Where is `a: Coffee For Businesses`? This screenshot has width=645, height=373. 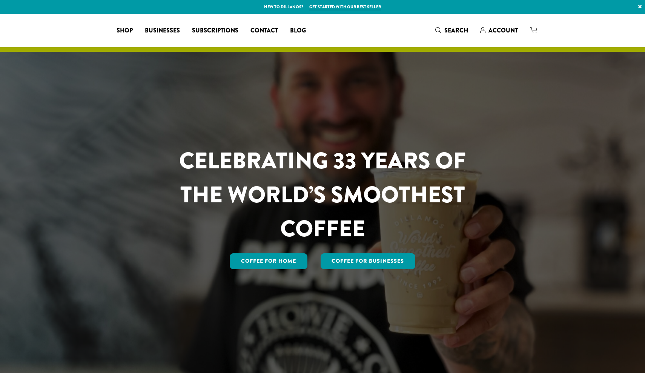
a: Coffee For Businesses is located at coordinates (368, 261).